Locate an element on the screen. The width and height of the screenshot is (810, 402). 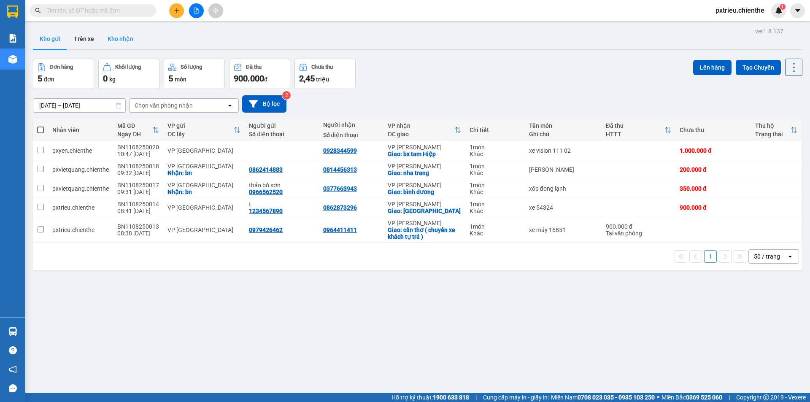
div: 0862414883 is located at coordinates (266, 170).